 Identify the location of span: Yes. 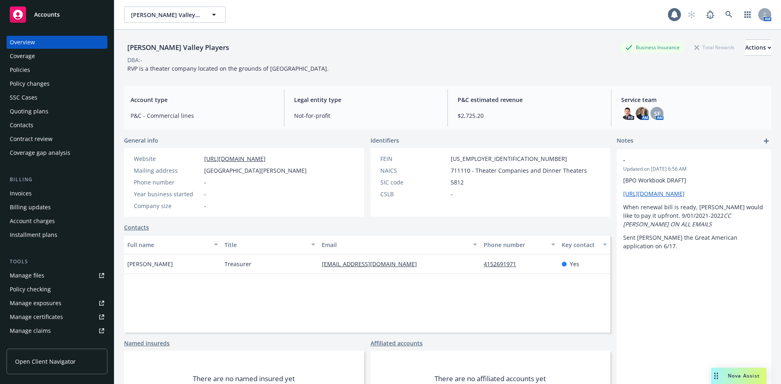
(574, 264).